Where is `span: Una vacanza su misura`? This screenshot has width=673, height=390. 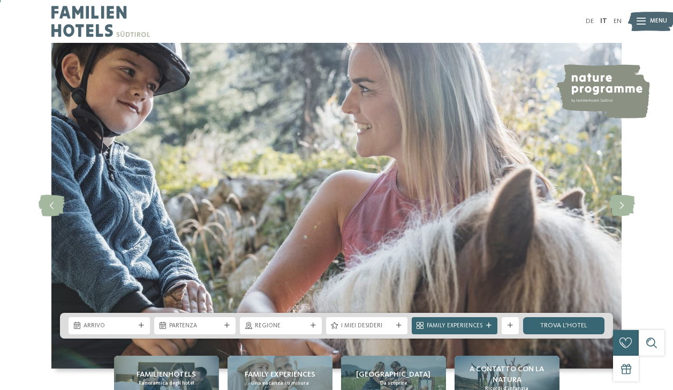
span: Una vacanza su misura is located at coordinates (280, 383).